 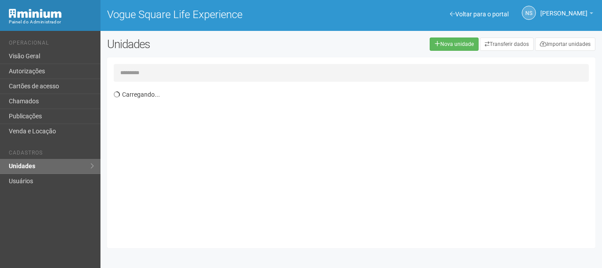 What do you see at coordinates (529, 13) in the screenshot?
I see `a: NS` at bounding box center [529, 13].